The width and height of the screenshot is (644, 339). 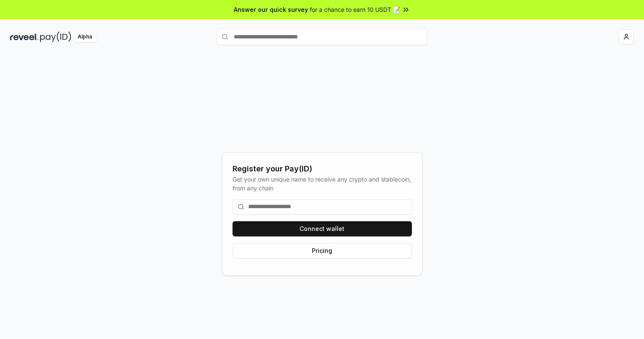 I want to click on span: Answer our quick survey, so click(x=271, y=10).